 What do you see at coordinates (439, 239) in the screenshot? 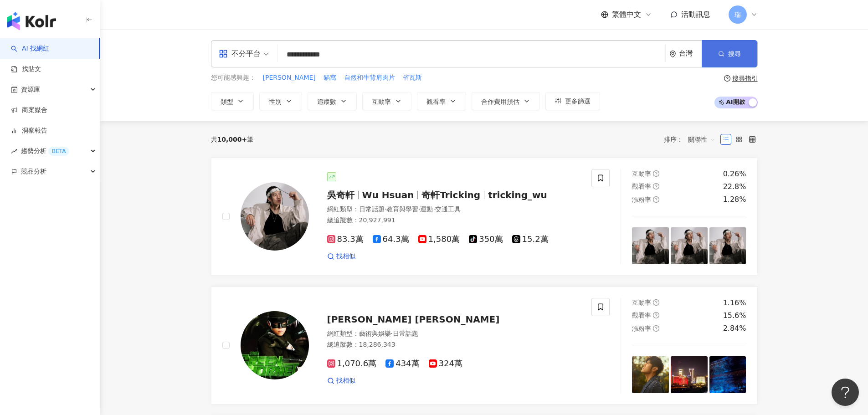
I see `span: 1,580萬` at bounding box center [439, 239].